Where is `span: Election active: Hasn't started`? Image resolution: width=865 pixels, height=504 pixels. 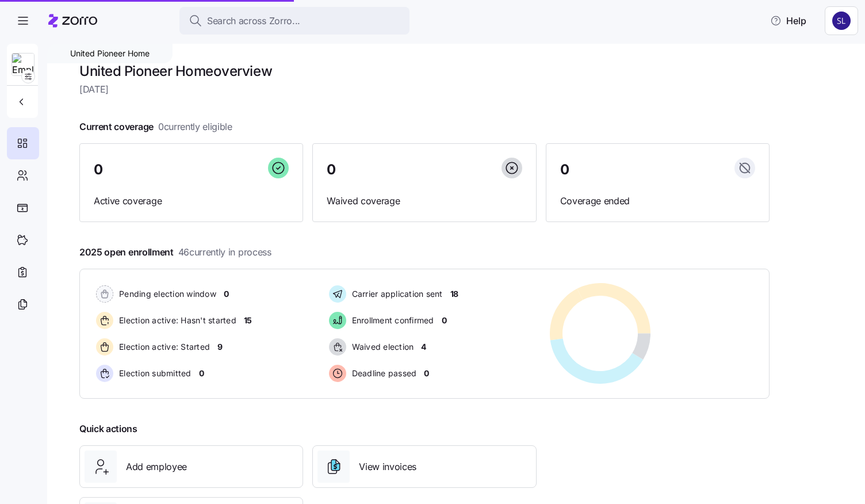 span: Election active: Hasn't started is located at coordinates (176, 320).